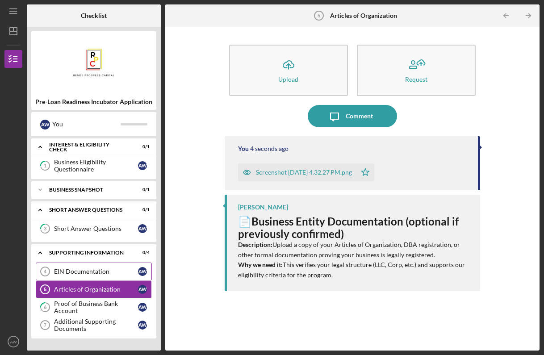  What do you see at coordinates (416, 70) in the screenshot?
I see `button: Request` at bounding box center [416, 70].